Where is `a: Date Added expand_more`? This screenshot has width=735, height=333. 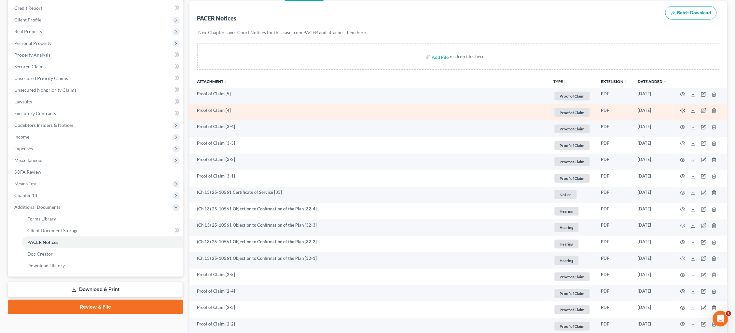 a: Date Added expand_more is located at coordinates (653, 81).